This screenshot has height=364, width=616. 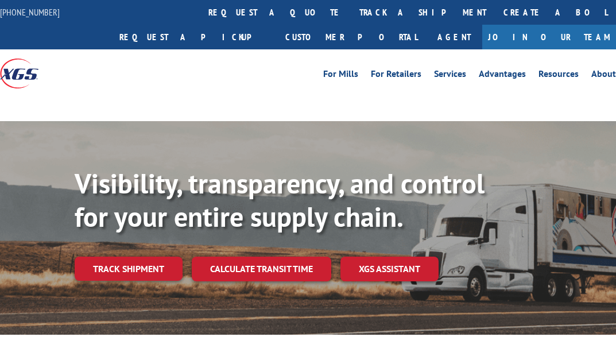 What do you see at coordinates (129, 269) in the screenshot?
I see `a: Track shipment` at bounding box center [129, 269].